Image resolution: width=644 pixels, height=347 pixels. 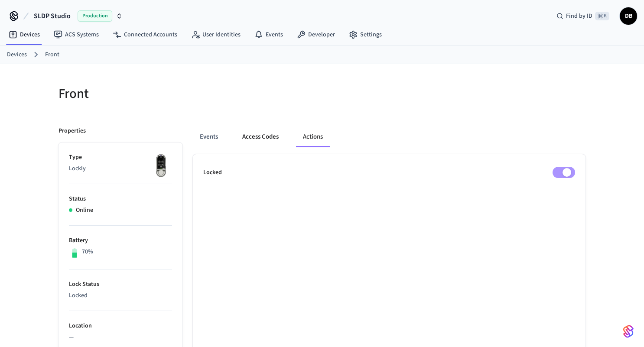 I want to click on p: Battery, so click(x=121, y=241).